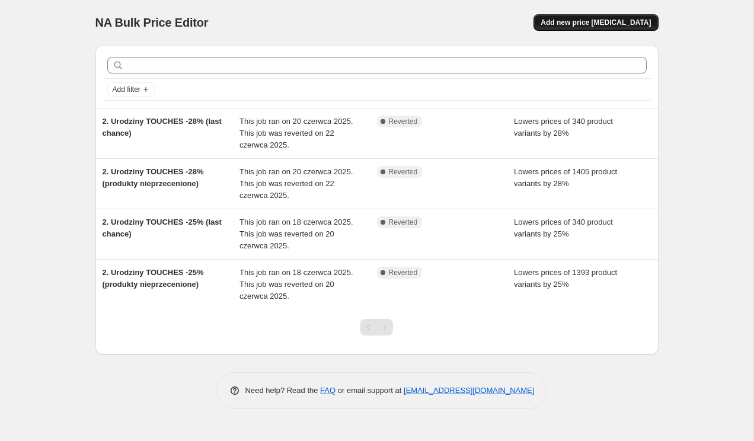 This screenshot has width=754, height=441. What do you see at coordinates (126, 89) in the screenshot?
I see `span: Add filter` at bounding box center [126, 89].